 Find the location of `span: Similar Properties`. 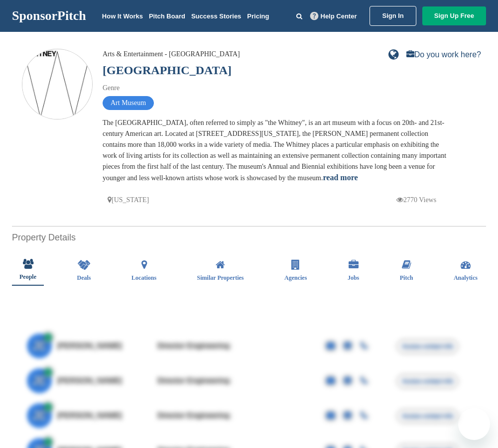

span: Similar Properties is located at coordinates (220, 278).